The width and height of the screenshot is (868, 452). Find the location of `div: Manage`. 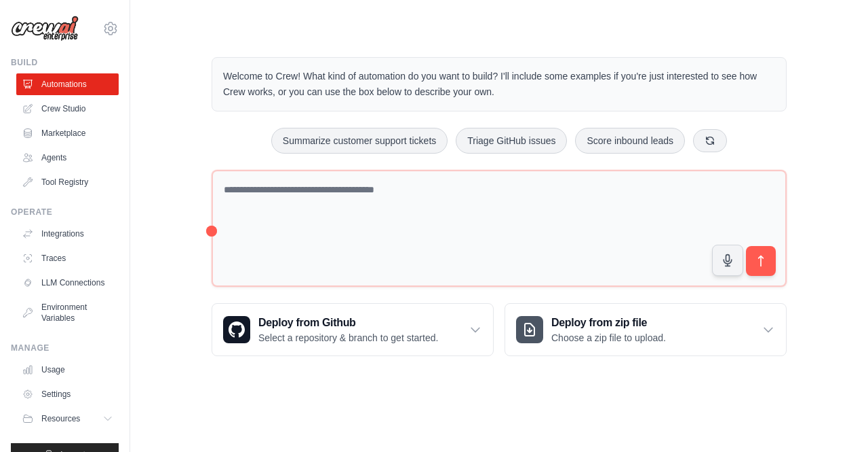

div: Manage is located at coordinates (64, 348).